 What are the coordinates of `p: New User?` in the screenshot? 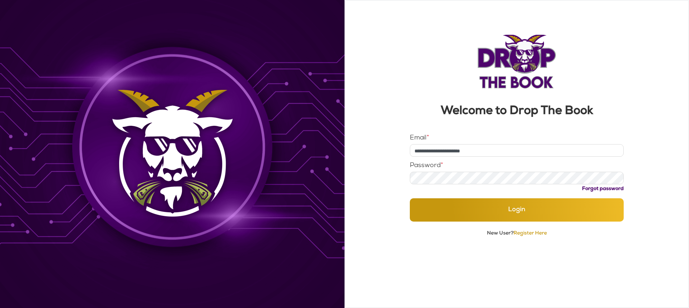 It's located at (517, 234).